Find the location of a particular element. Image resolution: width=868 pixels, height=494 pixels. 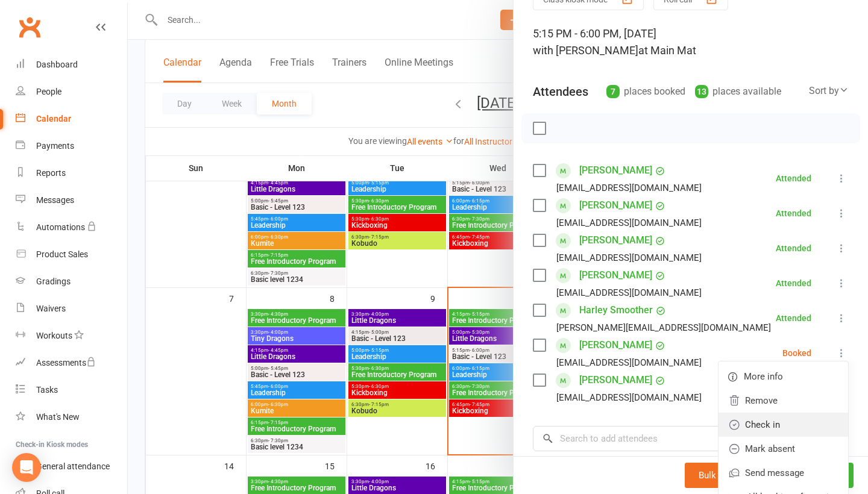

a: Gradings is located at coordinates (72, 281).